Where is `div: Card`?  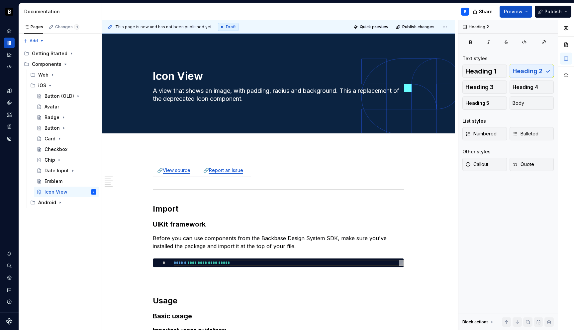
div: Card is located at coordinates (50, 139).